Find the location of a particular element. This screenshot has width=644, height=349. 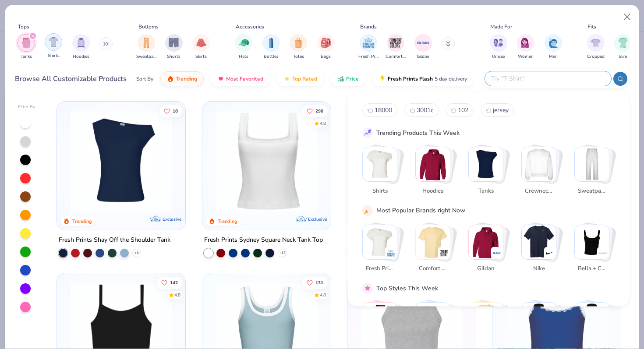

span: Shorts is located at coordinates (174, 57).